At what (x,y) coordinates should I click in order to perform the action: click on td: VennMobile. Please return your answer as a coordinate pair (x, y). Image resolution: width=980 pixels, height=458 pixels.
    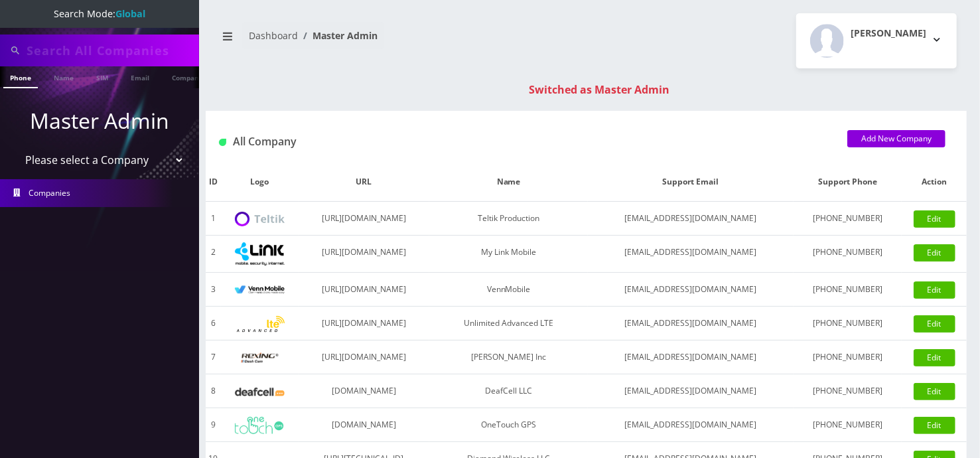
    Looking at the image, I should click on (508, 289).